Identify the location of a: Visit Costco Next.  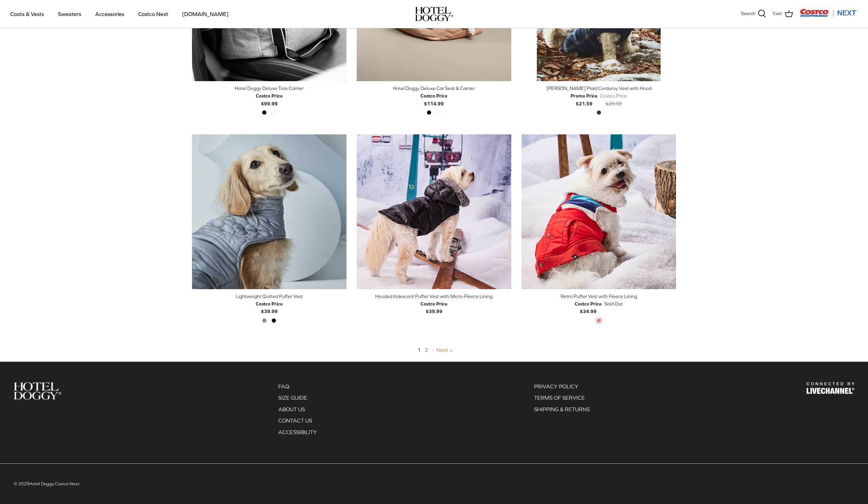
(829, 16).